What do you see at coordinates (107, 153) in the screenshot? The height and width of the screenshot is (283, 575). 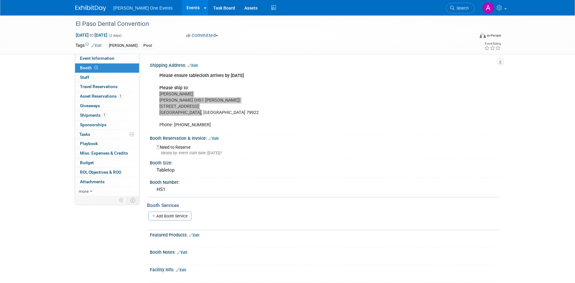 I see `a: Misc. Expenses & Credits` at bounding box center [107, 153].